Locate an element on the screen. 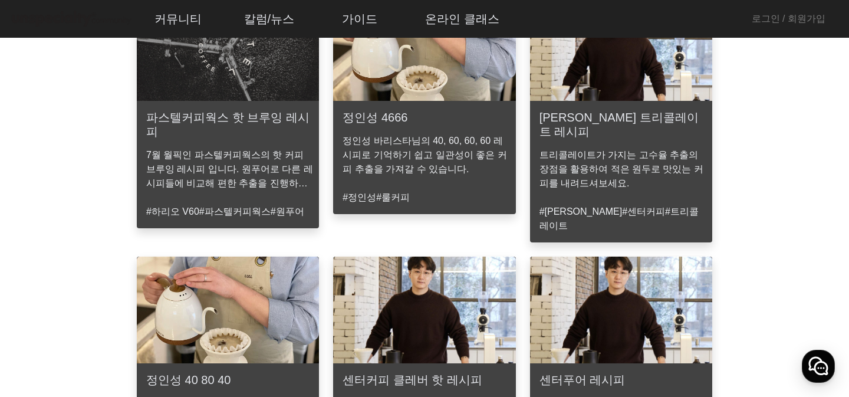  a: #파스텔커피웍스 is located at coordinates (235, 211).